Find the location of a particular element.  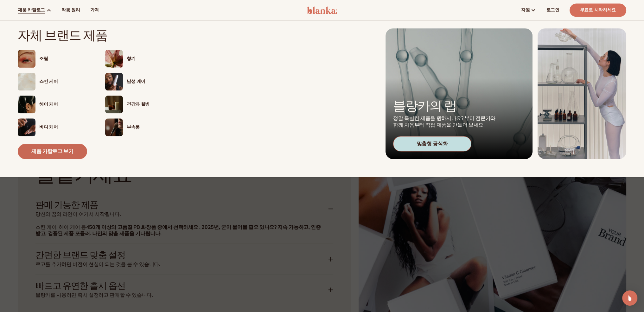

font: 로그인 is located at coordinates (552, 10).